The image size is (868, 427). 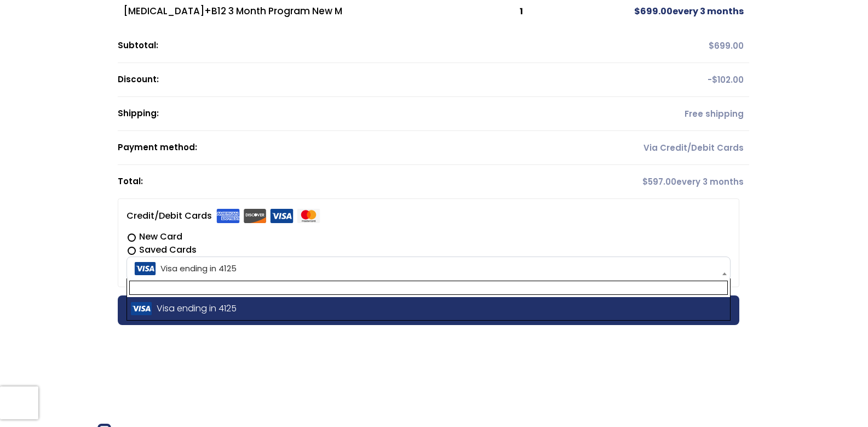 I want to click on img: mastercard.svg, so click(x=308, y=216).